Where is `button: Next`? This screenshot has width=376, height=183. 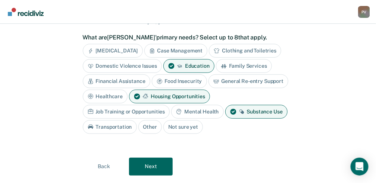
button: Next is located at coordinates (151, 167).